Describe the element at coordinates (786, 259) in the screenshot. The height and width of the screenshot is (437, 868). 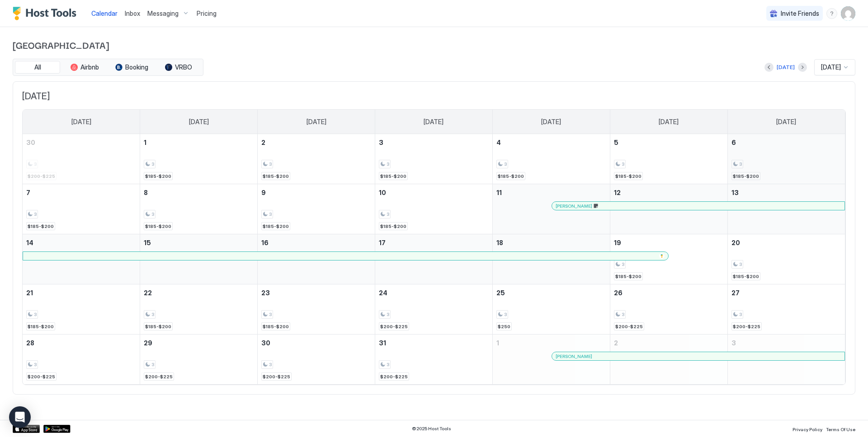
I see `td: December 20, 2025` at that location.